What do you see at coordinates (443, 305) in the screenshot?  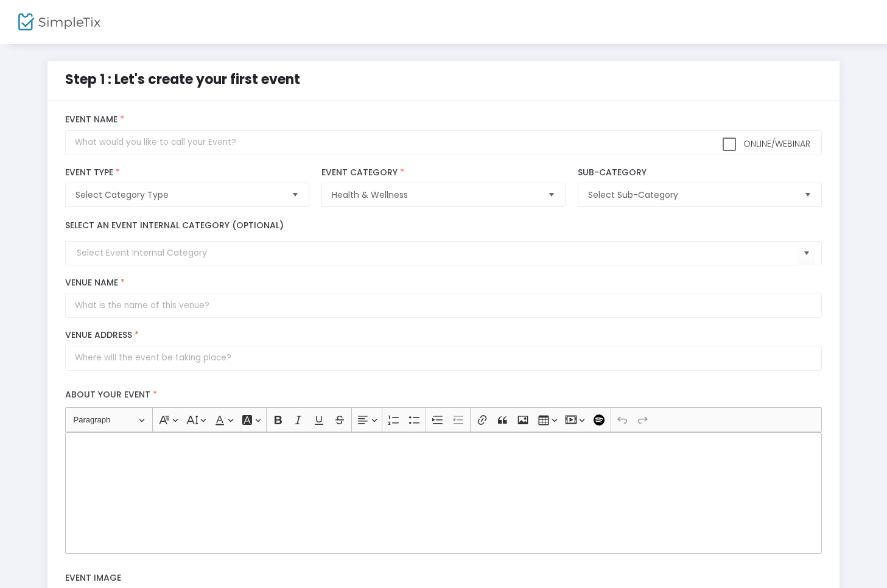 I see `input: What is the name of this venue?` at bounding box center [443, 305].